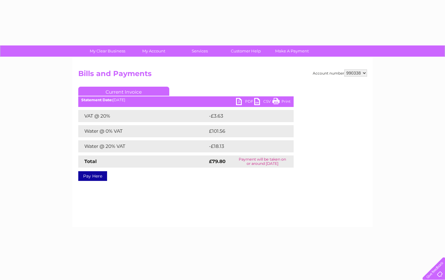 This screenshot has width=445, height=280. What do you see at coordinates (97, 100) in the screenshot?
I see `b: Statement Date:` at bounding box center [97, 100].